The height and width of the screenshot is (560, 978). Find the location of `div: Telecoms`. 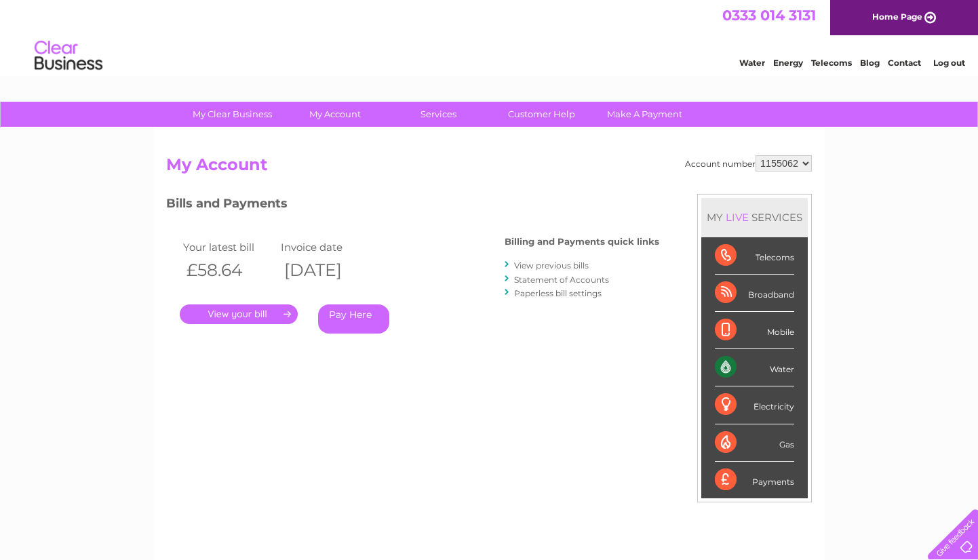

div: Telecoms is located at coordinates (754, 255).